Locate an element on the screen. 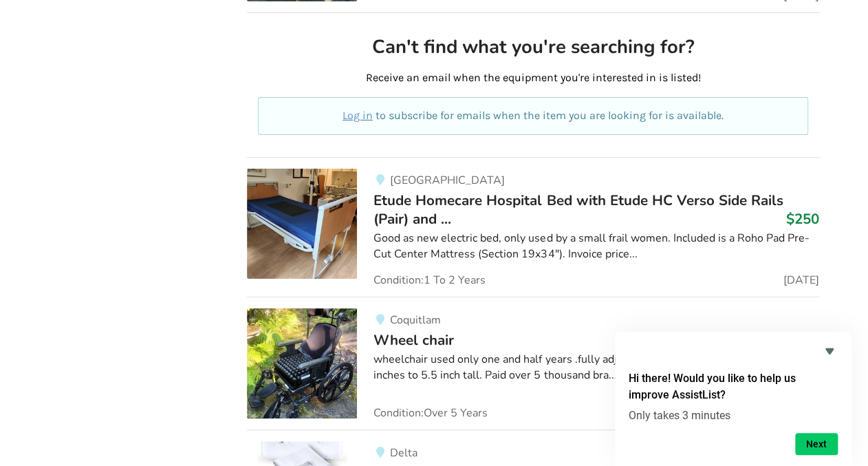 This screenshot has height=466, width=868. img: bedroom equipment-etude homecare hospital bed with etude hc verso side rails (pair) and a roho pa... is located at coordinates (302, 224).